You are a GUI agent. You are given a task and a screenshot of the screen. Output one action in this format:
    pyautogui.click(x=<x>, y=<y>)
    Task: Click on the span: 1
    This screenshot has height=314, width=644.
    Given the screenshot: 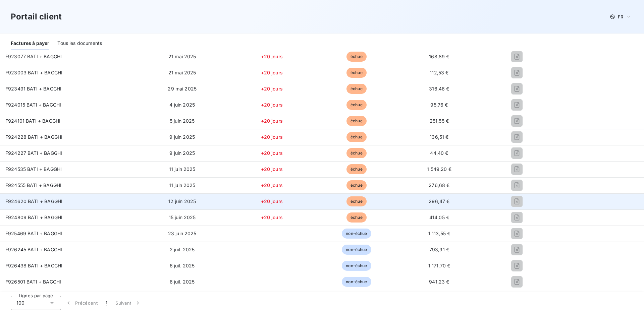 What is the action you would take?
    pyautogui.click(x=106, y=302)
    